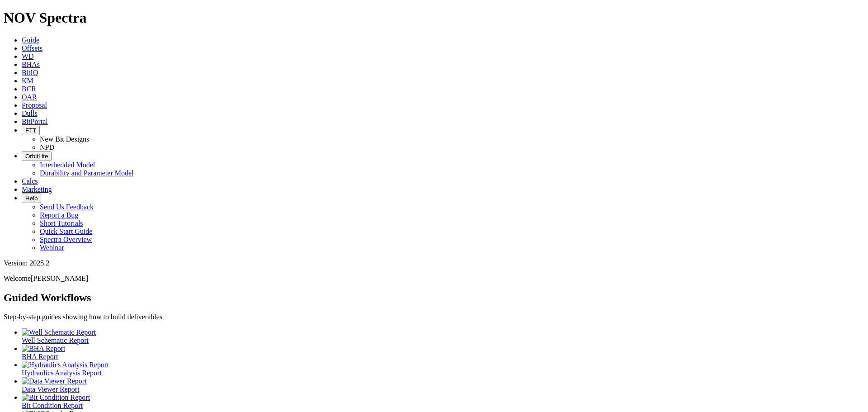  What do you see at coordinates (28, 56) in the screenshot?
I see `a: WD` at bounding box center [28, 56].